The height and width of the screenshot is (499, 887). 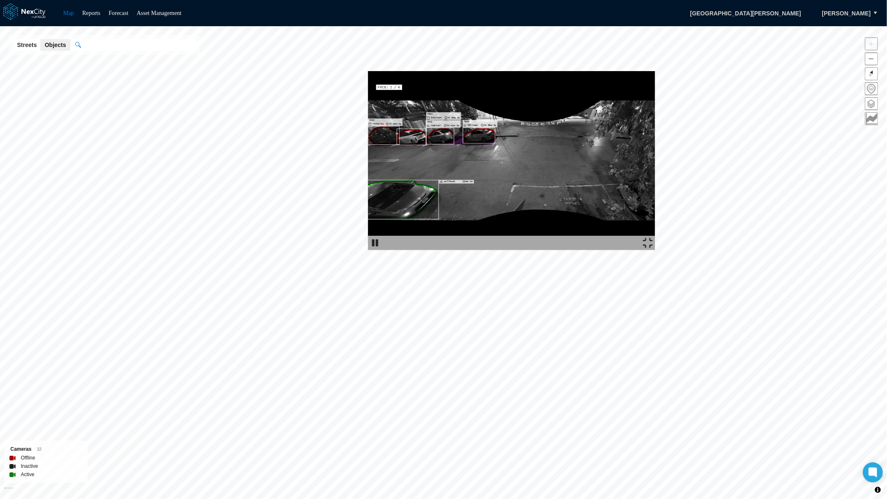 I want to click on img: video, so click(x=511, y=161).